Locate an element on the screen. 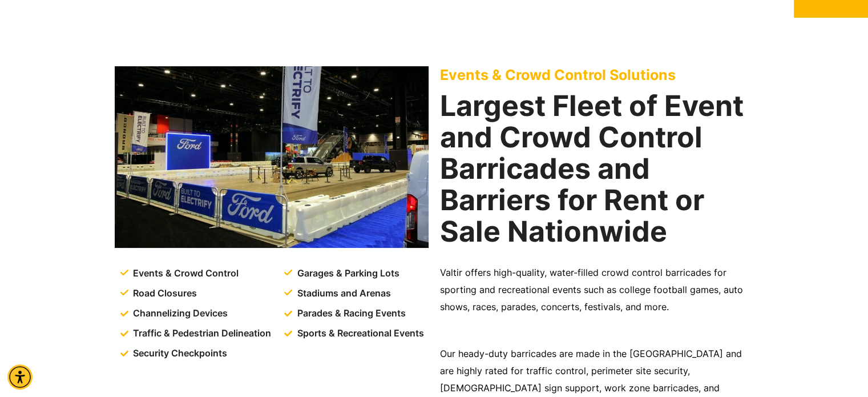 This screenshot has height=397, width=868. span: Channelizing Devices is located at coordinates (178, 313).